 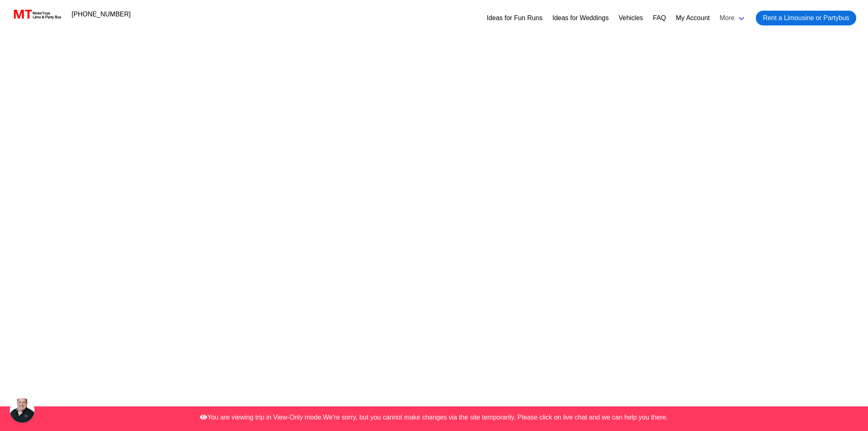 What do you see at coordinates (581, 18) in the screenshot?
I see `a: Ideas for Weddings` at bounding box center [581, 18].